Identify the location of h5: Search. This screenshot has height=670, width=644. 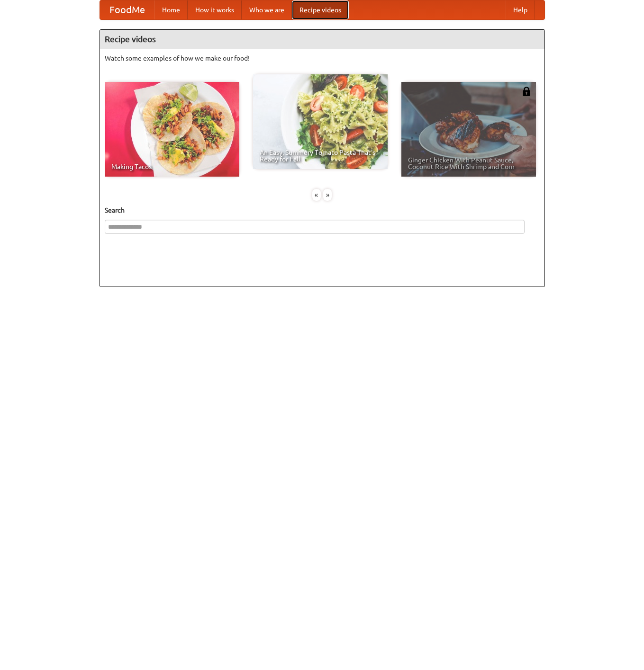
(322, 210).